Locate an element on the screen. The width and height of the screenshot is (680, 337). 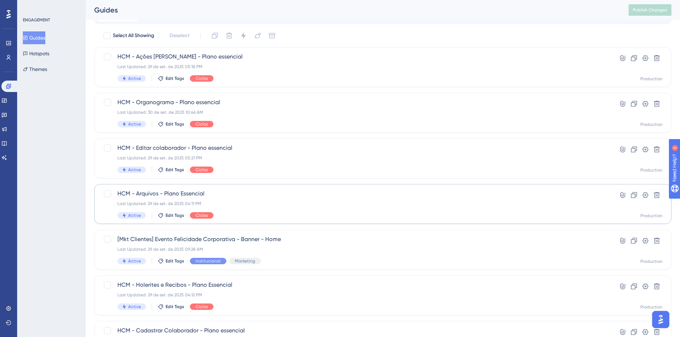
div: ENGAGEMENT is located at coordinates (36, 20).